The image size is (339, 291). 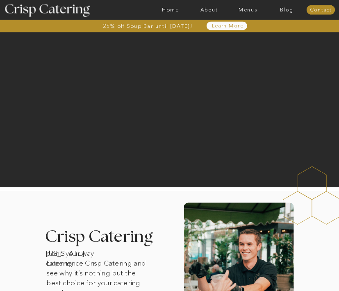 What do you see at coordinates (321, 10) in the screenshot?
I see `a: Contact` at bounding box center [321, 10].